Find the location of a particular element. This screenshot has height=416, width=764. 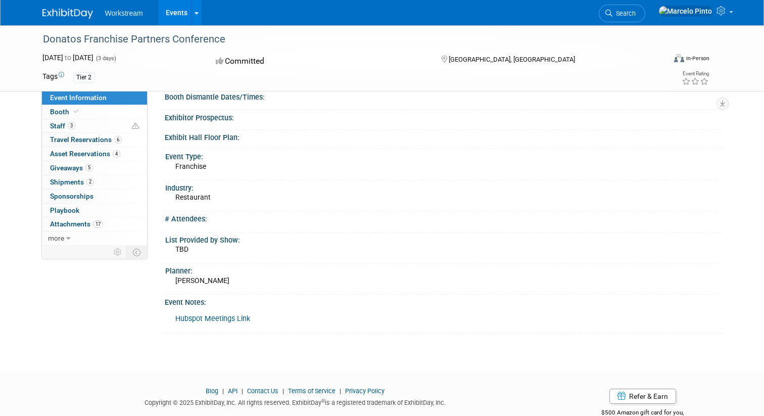

div: Event Rating is located at coordinates (695, 74).